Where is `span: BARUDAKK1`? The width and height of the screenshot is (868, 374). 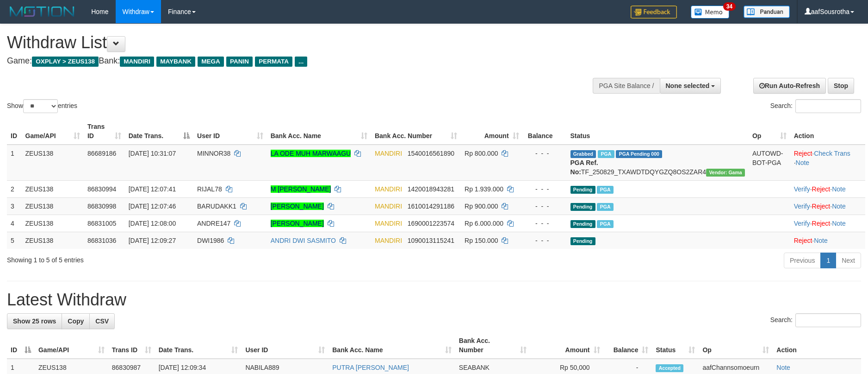 span: BARUDAKK1 is located at coordinates (217, 206).